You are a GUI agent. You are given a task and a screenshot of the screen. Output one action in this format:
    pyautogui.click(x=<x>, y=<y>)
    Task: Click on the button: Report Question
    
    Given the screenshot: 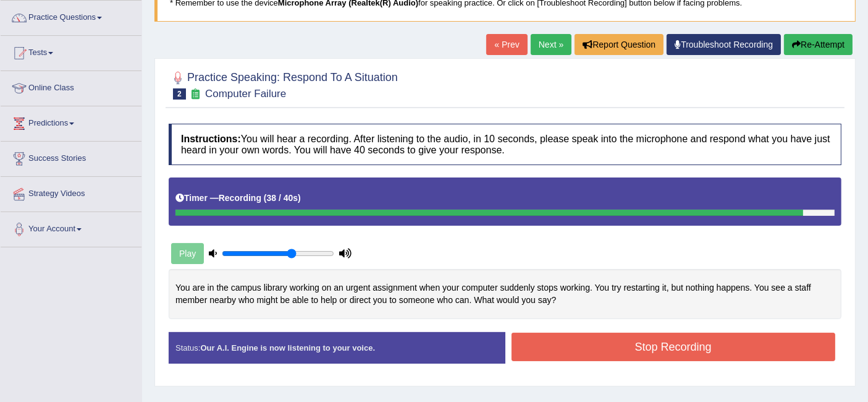 What is the action you would take?
    pyautogui.click(x=619, y=44)
    